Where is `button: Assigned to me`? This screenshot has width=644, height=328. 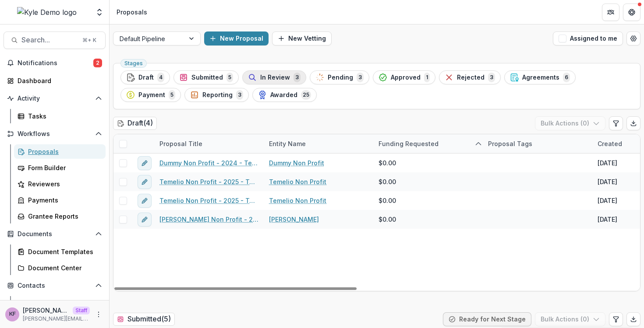 button: Assigned to me is located at coordinates (588, 39).